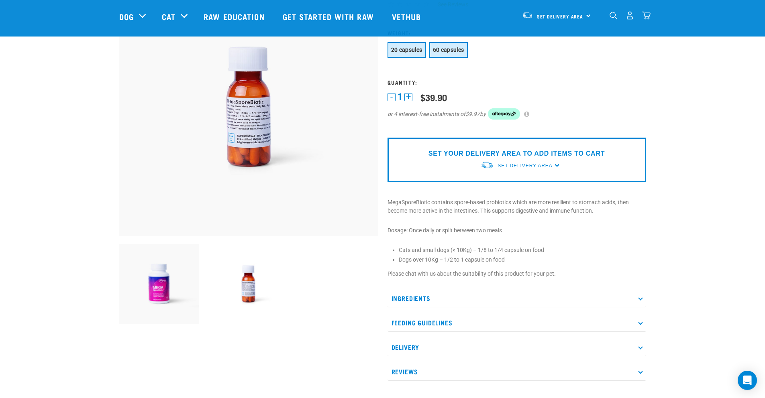  What do you see at coordinates (448, 50) in the screenshot?
I see `span: 60 capsules` at bounding box center [448, 50].